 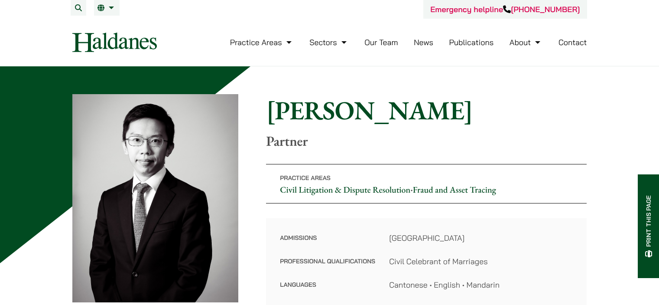 I want to click on a: Contact, so click(x=573, y=42).